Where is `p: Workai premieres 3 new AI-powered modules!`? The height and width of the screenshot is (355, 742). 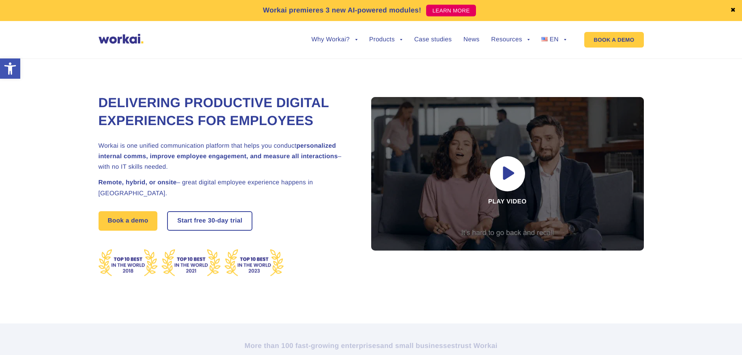 p: Workai premieres 3 new AI-powered modules! is located at coordinates (342, 10).